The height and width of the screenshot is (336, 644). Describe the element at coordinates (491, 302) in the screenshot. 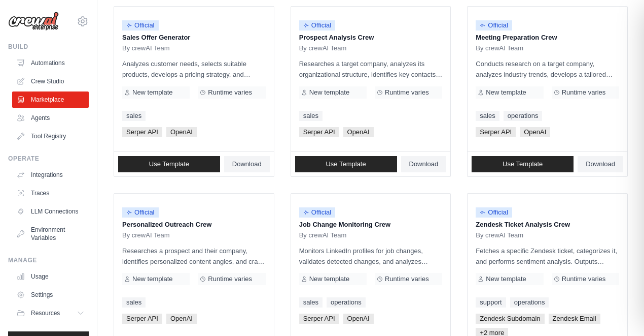

I see `a: support` at that location.